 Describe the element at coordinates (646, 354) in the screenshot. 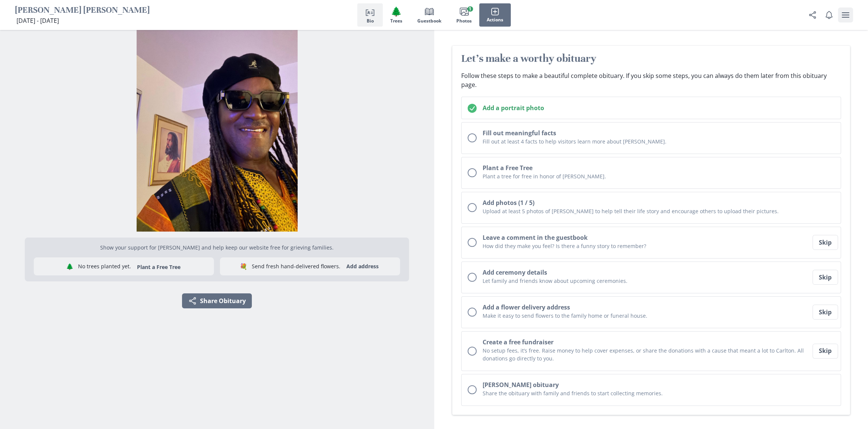

I see `p: No setup fees, it’s free. Raise money to help cover expenses, or share the donations with a cause...` at that location.